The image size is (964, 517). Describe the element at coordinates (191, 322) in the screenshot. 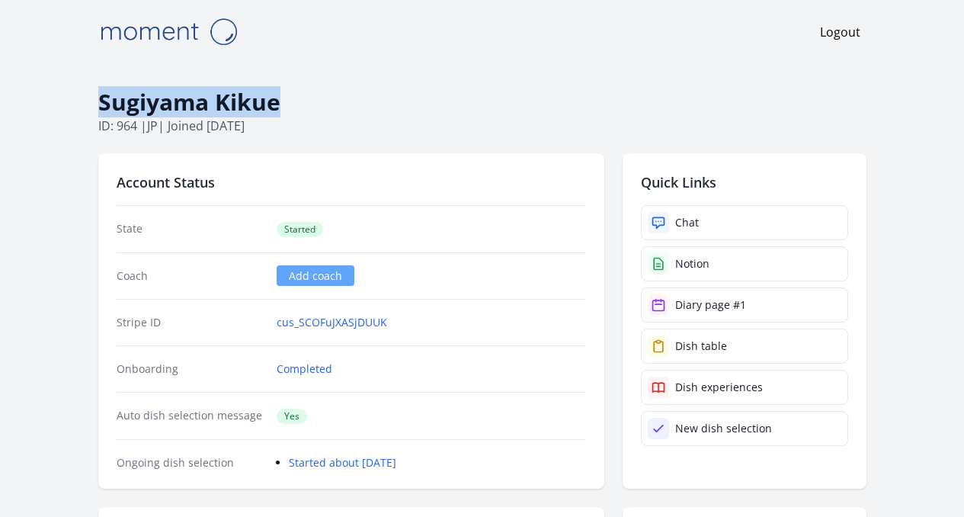

I see `dt: Stripe ID` at that location.